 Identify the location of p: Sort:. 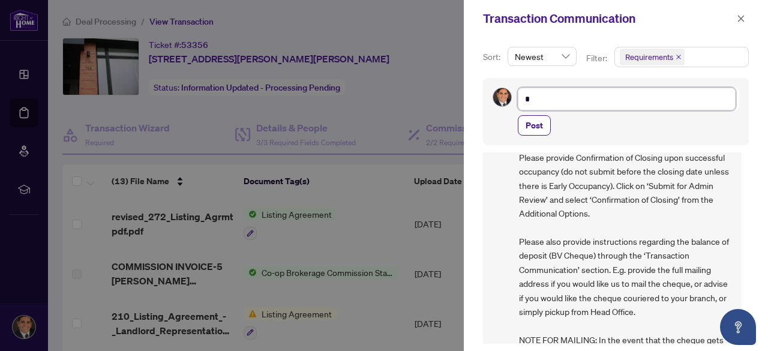
(493, 57).